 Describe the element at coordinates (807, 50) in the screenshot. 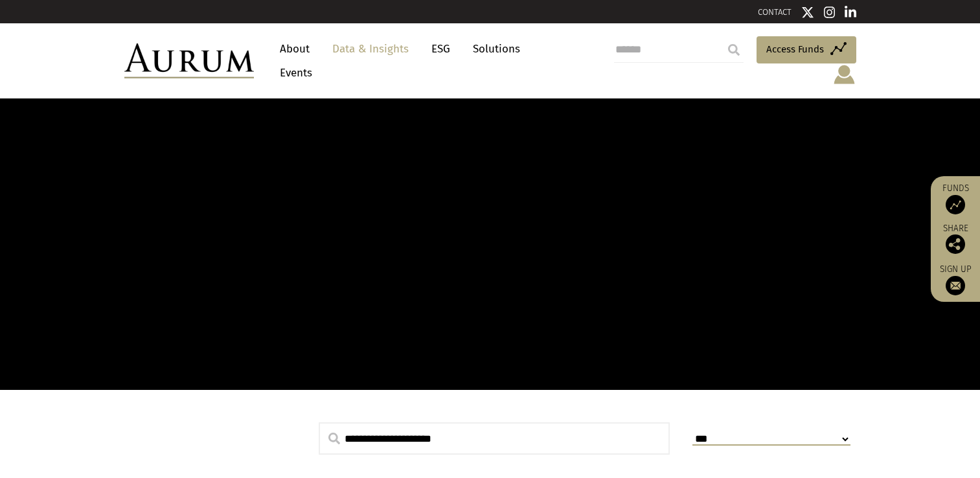

I see `a: Access Funds` at that location.